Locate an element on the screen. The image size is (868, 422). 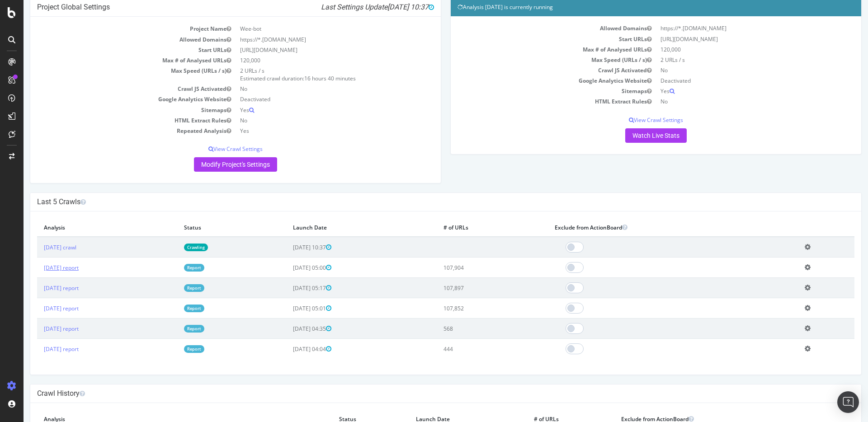
td: 2 URLs / s is located at coordinates (731, 59).